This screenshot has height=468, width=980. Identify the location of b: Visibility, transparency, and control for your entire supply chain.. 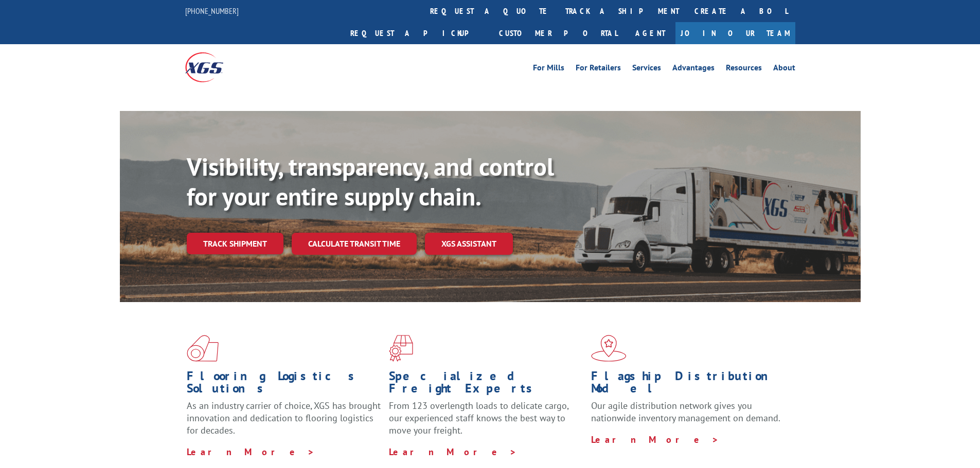
(370, 181).